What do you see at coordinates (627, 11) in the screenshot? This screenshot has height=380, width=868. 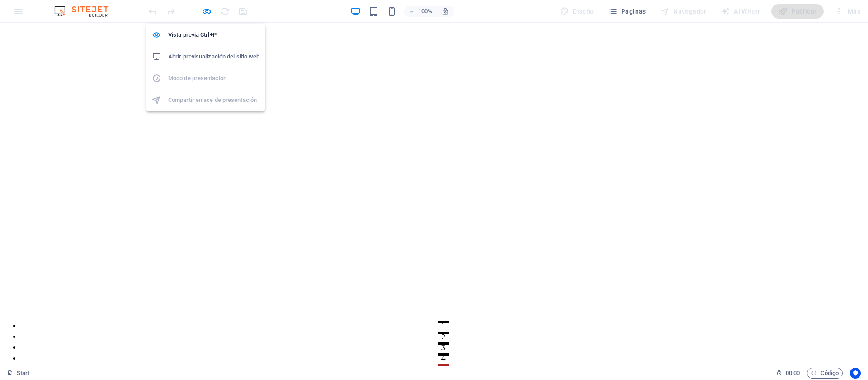 I see `span: Páginas` at bounding box center [627, 11].